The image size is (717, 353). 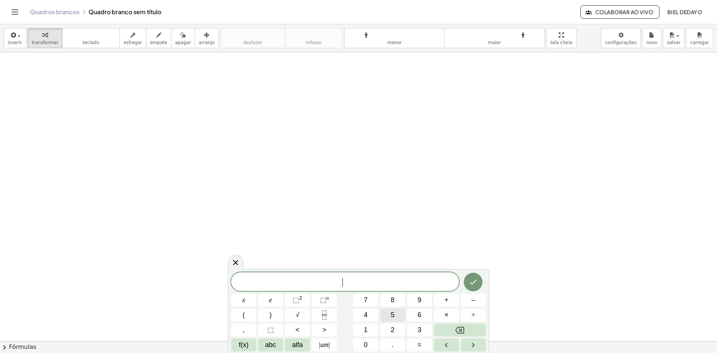 What do you see at coordinates (394, 35) in the screenshot?
I see `font: formato_tamanho` at bounding box center [394, 35].